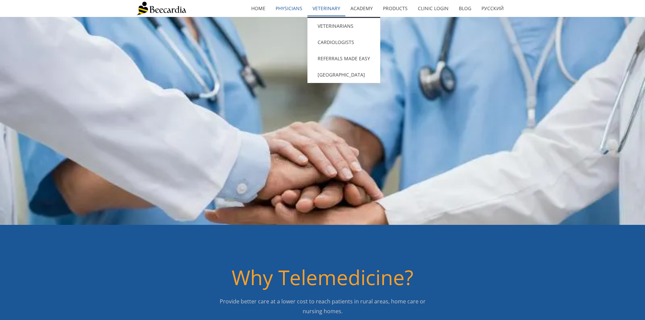 The width and height of the screenshot is (645, 320). Describe the element at coordinates (289, 8) in the screenshot. I see `a: Physicians` at that location.